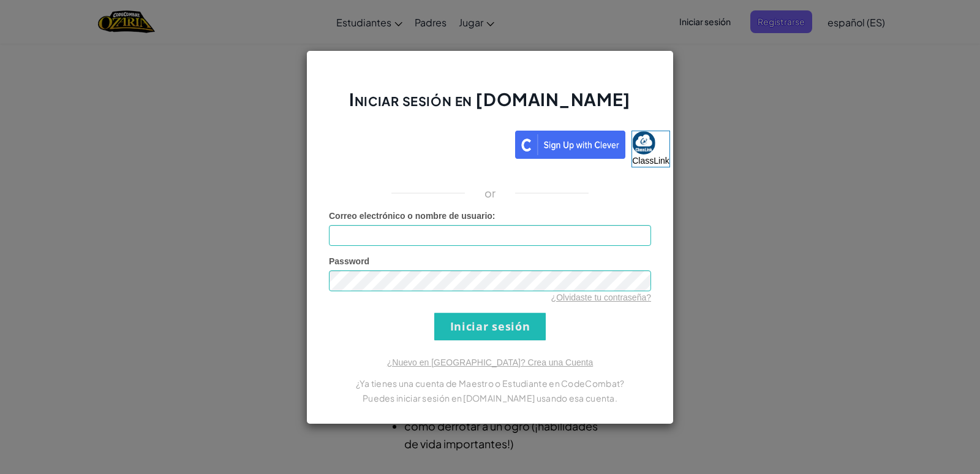 This screenshot has height=474, width=980. What do you see at coordinates (571, 144) in the screenshot?
I see `img: clever_sso_button@2x.png` at bounding box center [571, 144].